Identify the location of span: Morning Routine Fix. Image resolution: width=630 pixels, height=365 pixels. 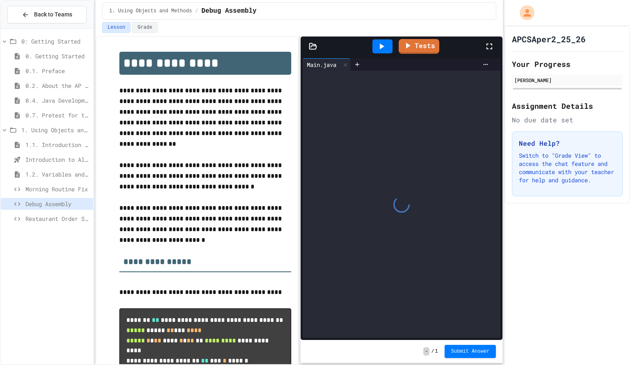
(57, 189).